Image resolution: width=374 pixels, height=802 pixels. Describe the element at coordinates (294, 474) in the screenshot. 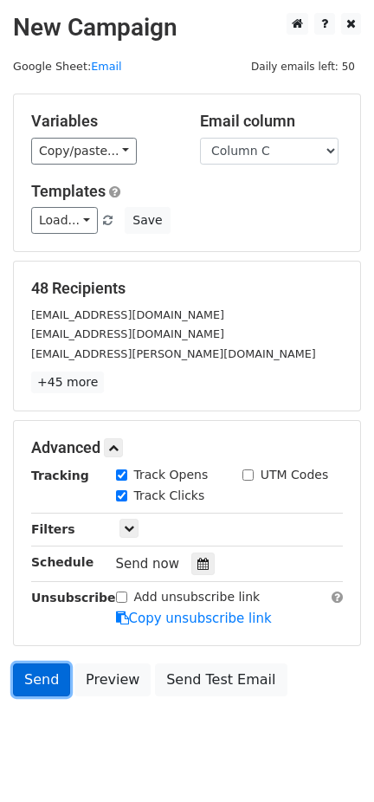

I see `label: UTM Codes` at that location.